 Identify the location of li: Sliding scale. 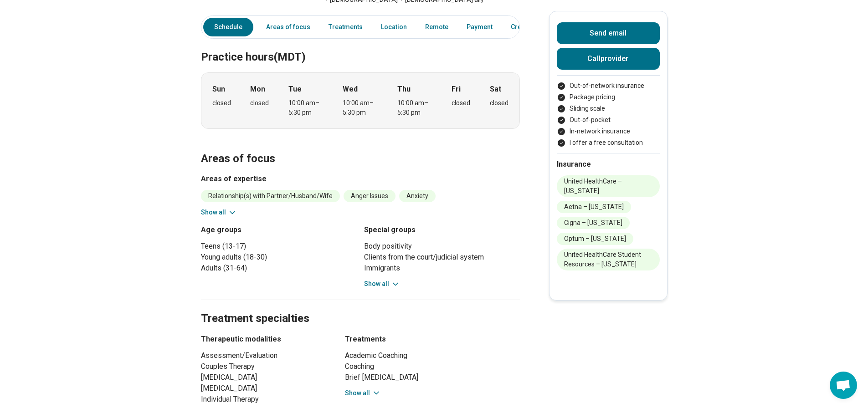
(608, 109).